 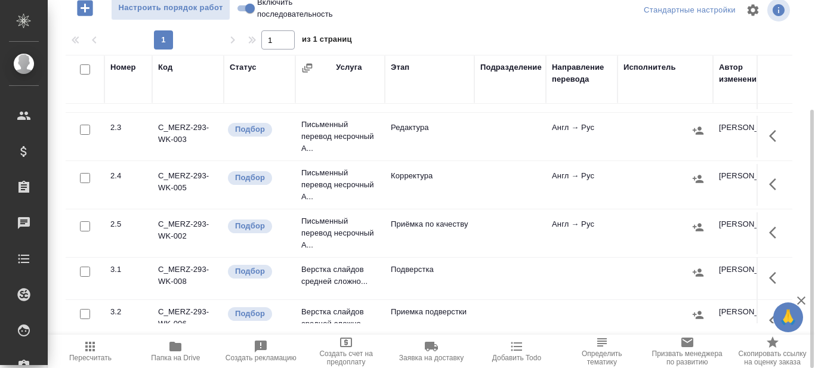 What do you see at coordinates (430, 224) in the screenshot?
I see `p: Приёмка по качеству` at bounding box center [430, 224].